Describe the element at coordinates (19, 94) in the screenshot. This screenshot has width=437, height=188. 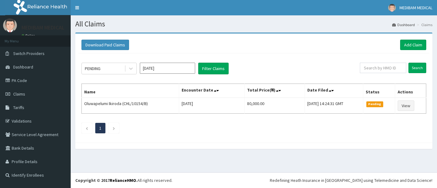
I see `span: Claims` at that location.